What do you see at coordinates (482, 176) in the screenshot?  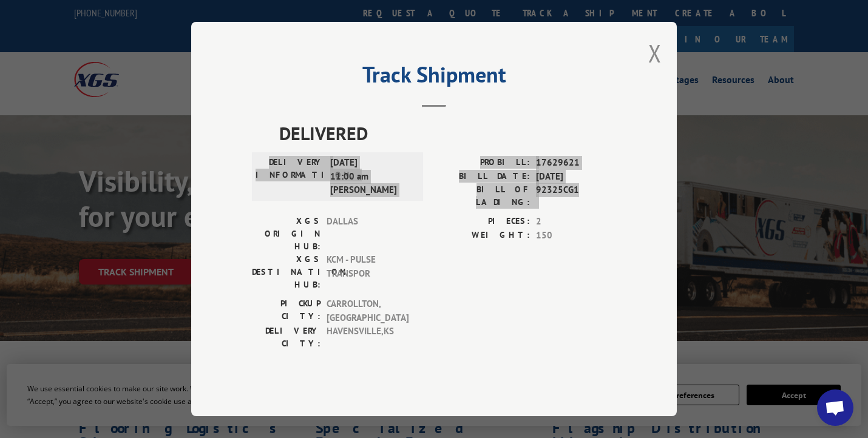 I see `label: BILL DATE:` at bounding box center [482, 176].